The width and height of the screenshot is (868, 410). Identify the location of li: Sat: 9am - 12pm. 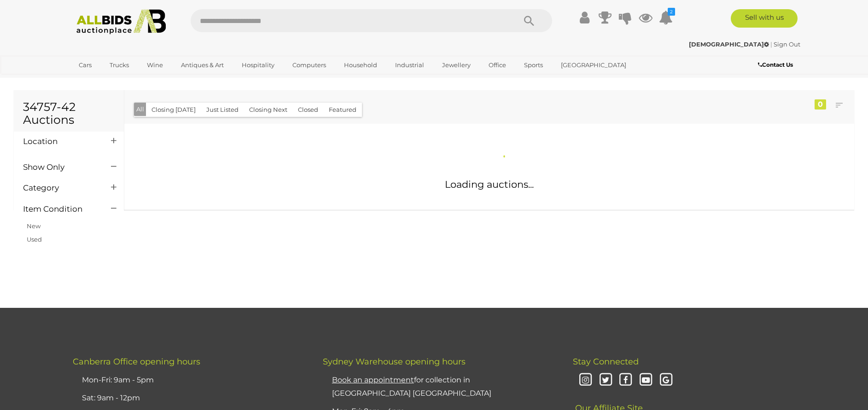
(190, 398).